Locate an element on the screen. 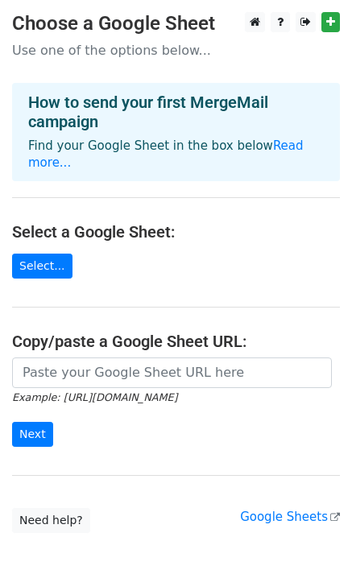 Image resolution: width=352 pixels, height=570 pixels. input: Next is located at coordinates (32, 434).